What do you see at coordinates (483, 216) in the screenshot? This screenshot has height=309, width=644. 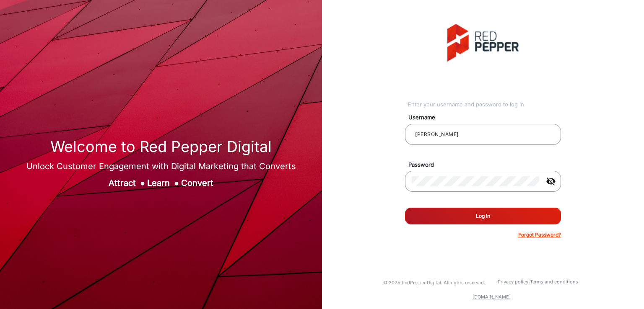 I see `button: Log In` at bounding box center [483, 216].